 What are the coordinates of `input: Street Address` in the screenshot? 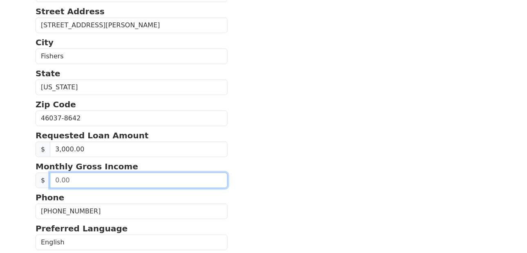 It's located at (132, 25).